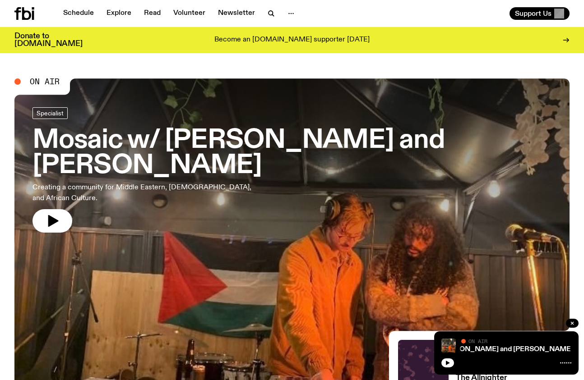 This screenshot has height=380, width=584. I want to click on a: Volunteer, so click(189, 14).